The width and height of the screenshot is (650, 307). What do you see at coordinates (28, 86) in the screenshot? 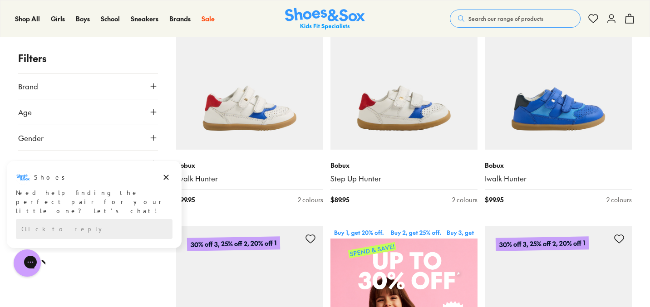
I see `span: Brand` at bounding box center [28, 86].